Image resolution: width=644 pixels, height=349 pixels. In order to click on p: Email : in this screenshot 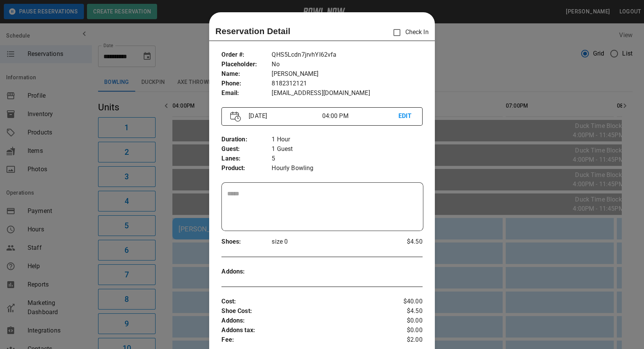, I will do `click(246, 93)`.